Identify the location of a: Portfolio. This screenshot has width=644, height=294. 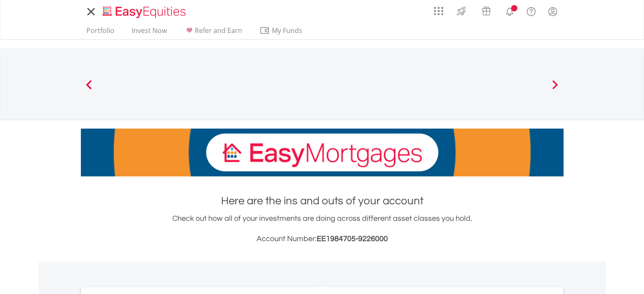
(100, 33).